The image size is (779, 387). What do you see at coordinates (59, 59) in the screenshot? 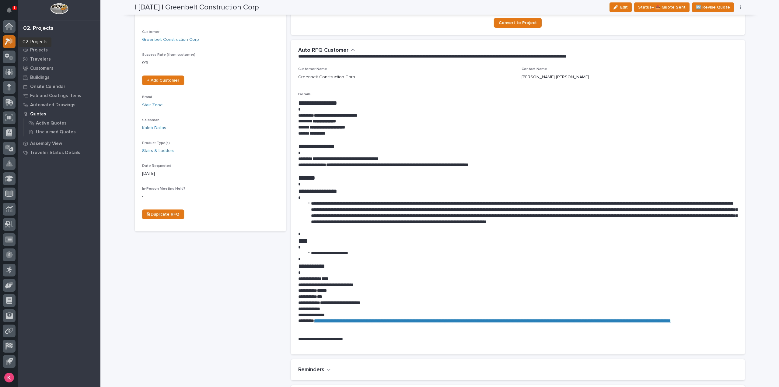
I see `a: Travelers` at bounding box center [59, 59].